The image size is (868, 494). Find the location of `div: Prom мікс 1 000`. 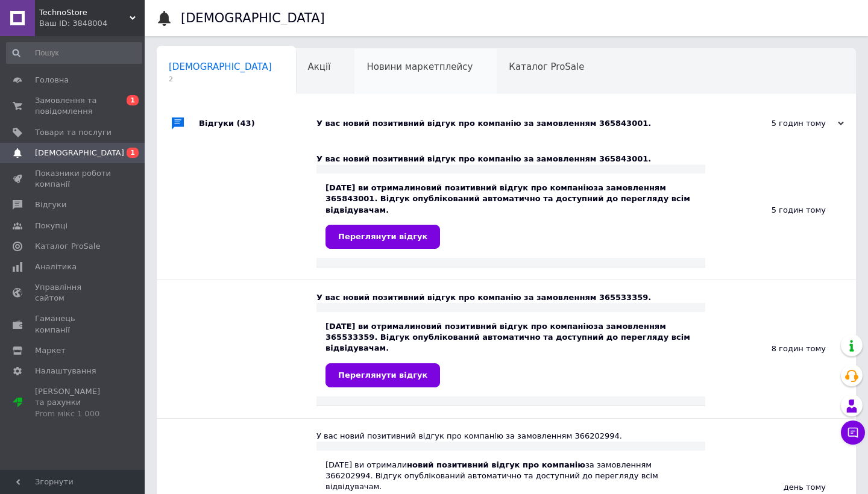

div: Prom мікс 1 000 is located at coordinates (73, 414).